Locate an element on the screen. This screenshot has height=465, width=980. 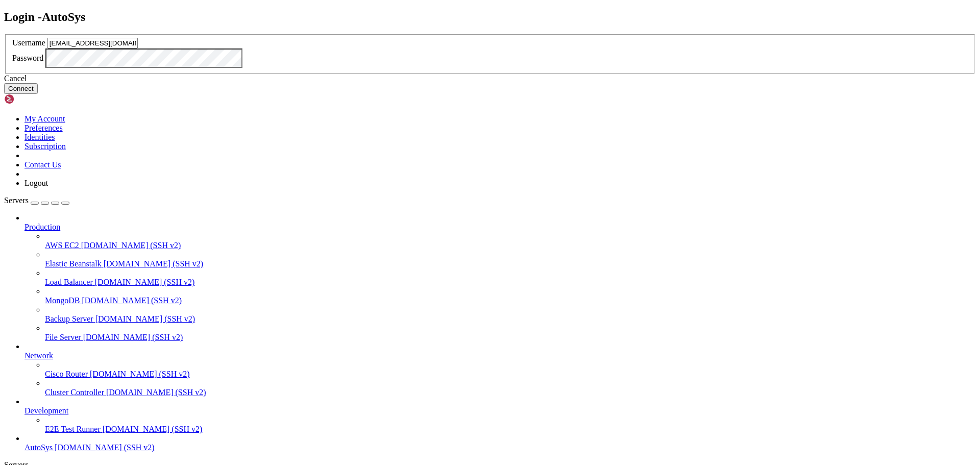
a: Logout is located at coordinates (36, 183).